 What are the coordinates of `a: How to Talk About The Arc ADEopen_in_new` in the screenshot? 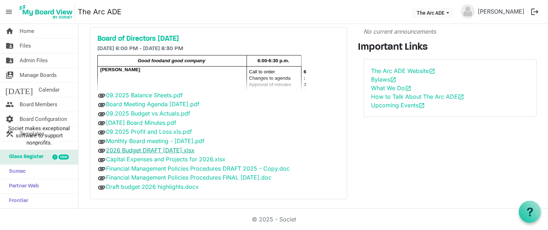 It's located at (418, 96).